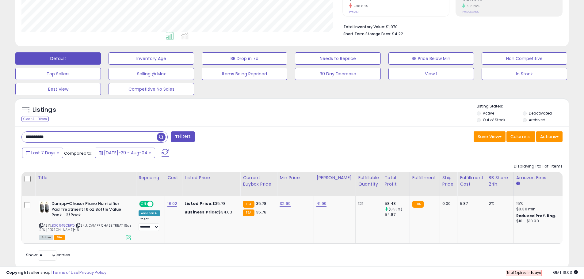 The height and width of the screenshot is (279, 584). Describe the element at coordinates (93, 272) in the screenshot. I see `a: Privacy Policy` at that location.